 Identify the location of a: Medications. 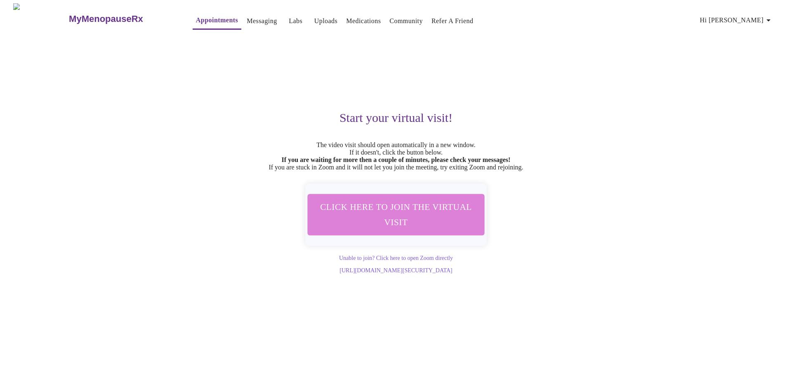
(364, 21).